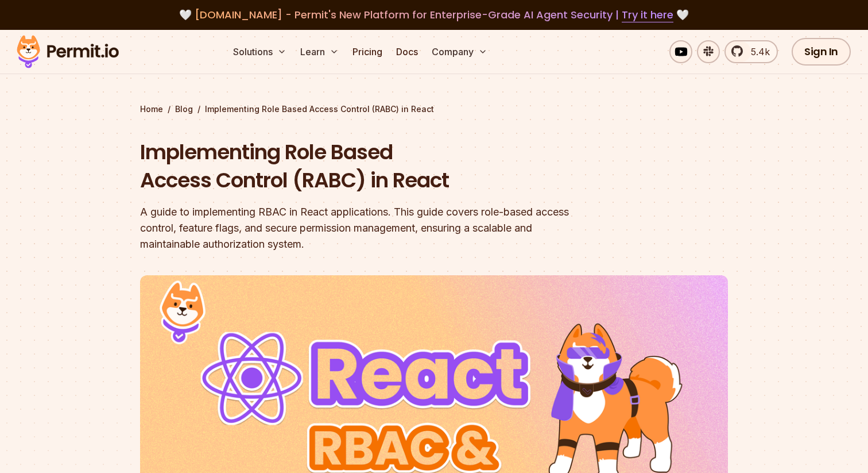 The width and height of the screenshot is (868, 473). I want to click on button: Solutions, so click(259, 52).